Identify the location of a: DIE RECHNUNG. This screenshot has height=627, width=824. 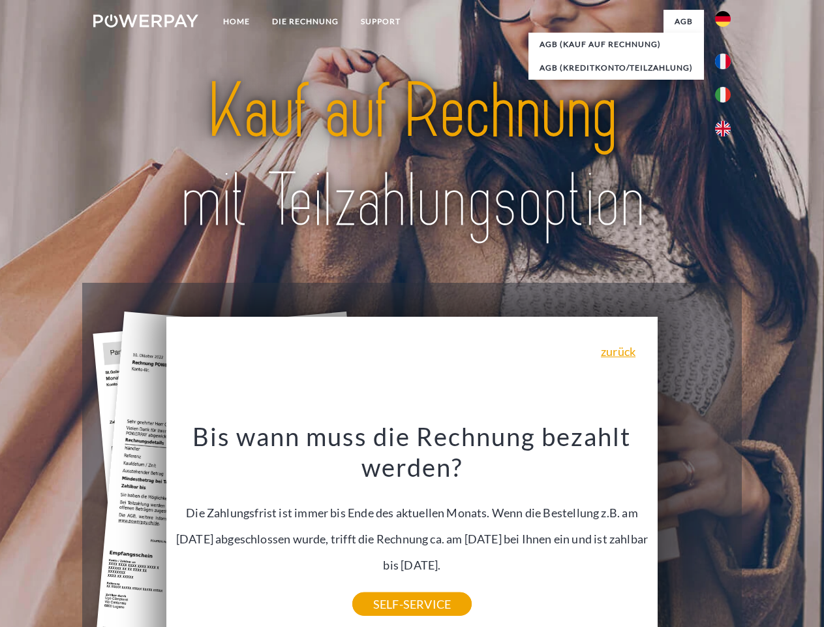
(305, 22).